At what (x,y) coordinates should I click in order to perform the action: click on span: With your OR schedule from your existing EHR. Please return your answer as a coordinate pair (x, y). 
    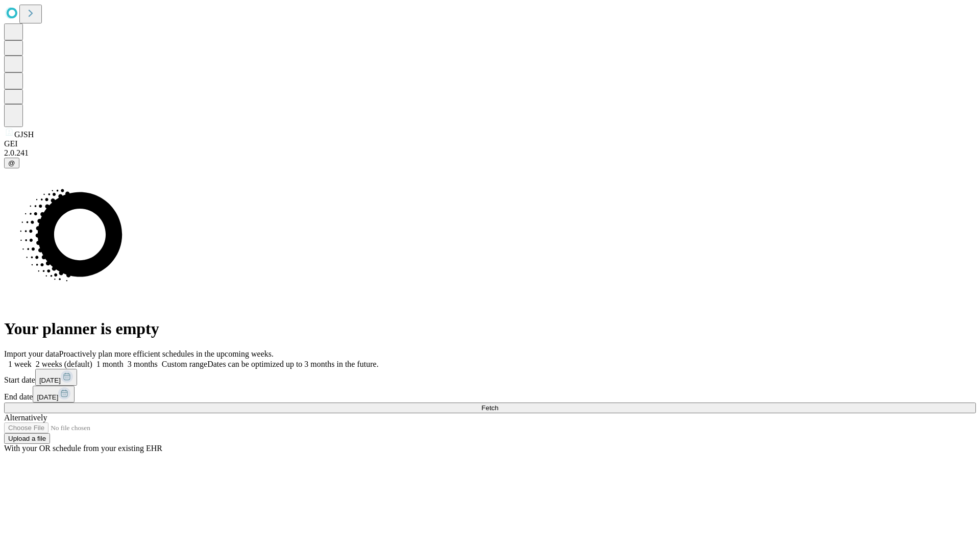
    Looking at the image, I should click on (83, 448).